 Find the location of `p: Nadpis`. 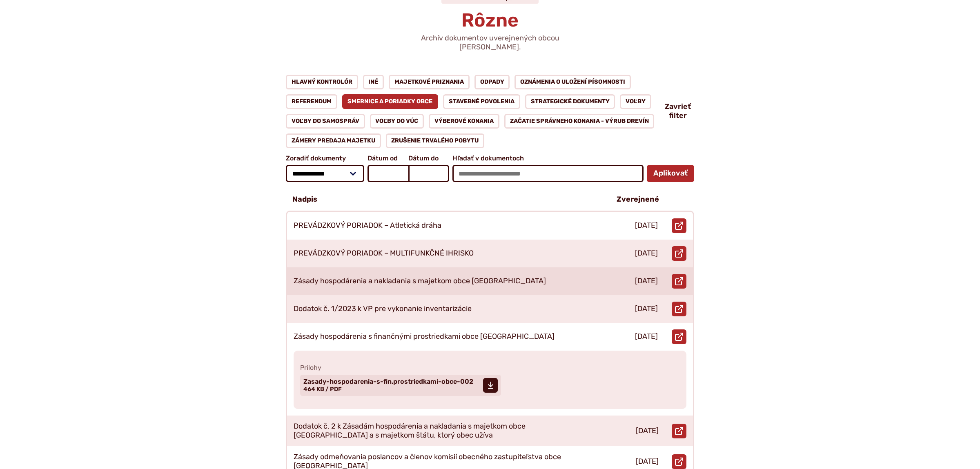

p: Nadpis is located at coordinates (304, 199).